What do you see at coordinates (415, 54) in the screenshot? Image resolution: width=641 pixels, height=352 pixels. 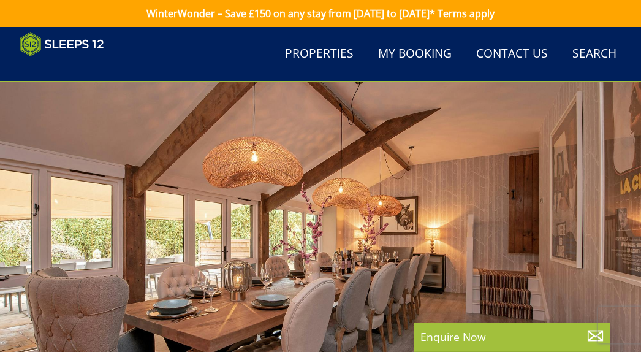 I see `a: My Booking` at bounding box center [415, 54].